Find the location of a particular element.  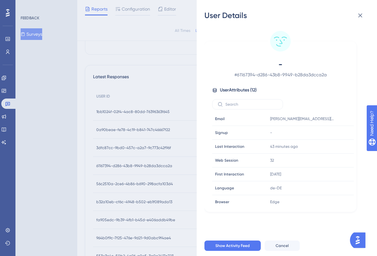

span: Cancel is located at coordinates (282, 246).